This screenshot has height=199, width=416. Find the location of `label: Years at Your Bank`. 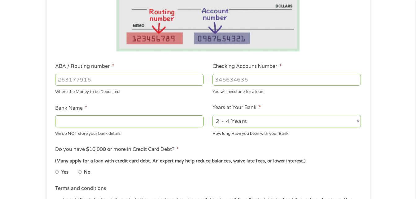

label: Years at Your Bank is located at coordinates (236, 107).